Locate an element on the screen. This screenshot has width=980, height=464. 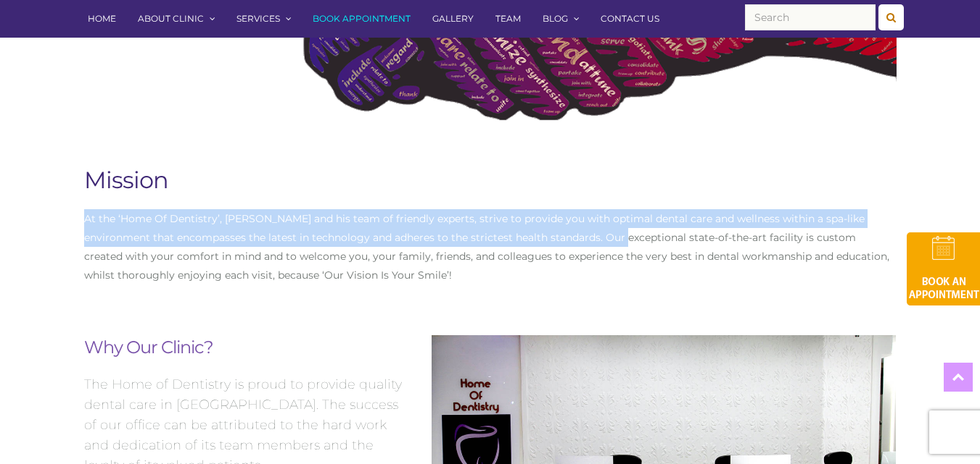
h2: Why Our Clinic? is located at coordinates (247, 348).